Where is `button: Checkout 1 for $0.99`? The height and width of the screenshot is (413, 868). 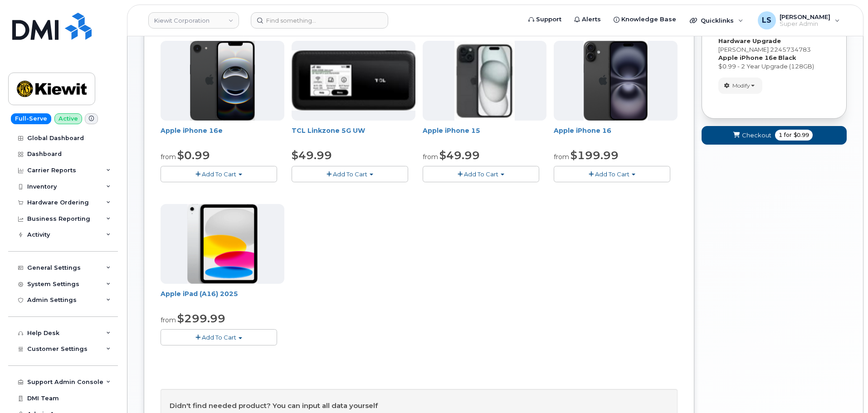
button: Checkout 1 for $0.99 is located at coordinates (774, 135).